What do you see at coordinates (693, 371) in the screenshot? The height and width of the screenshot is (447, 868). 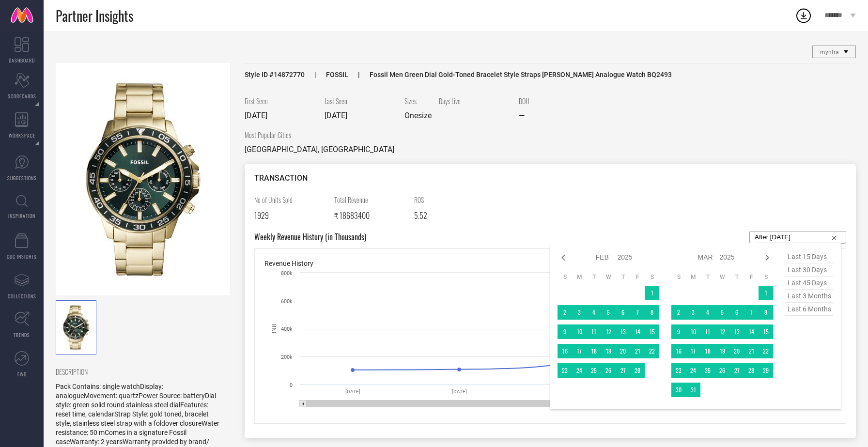 I see `td: Mon Mar 24 2025` at bounding box center [693, 371].